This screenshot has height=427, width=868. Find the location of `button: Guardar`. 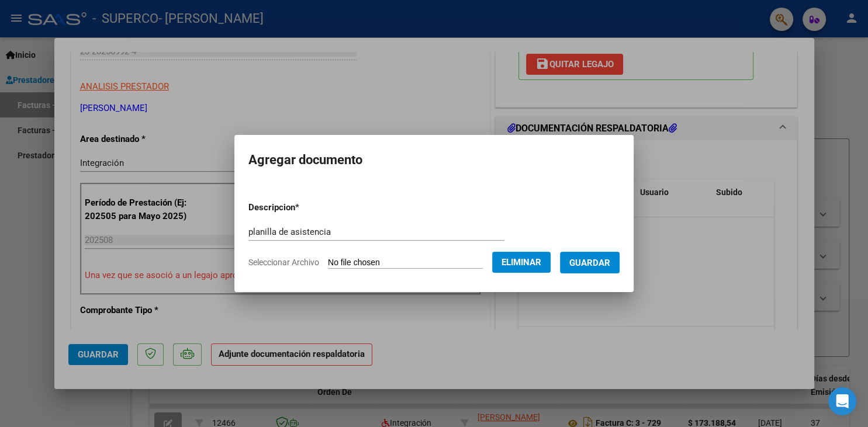

button: Guardar is located at coordinates (590, 262).